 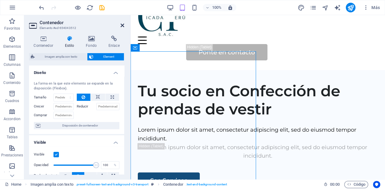 What do you see at coordinates (12, 155) in the screenshot?
I see `p: Prestaciones` at bounding box center [12, 155].